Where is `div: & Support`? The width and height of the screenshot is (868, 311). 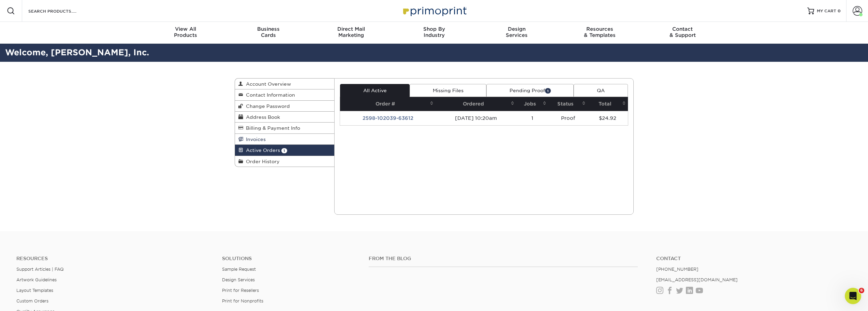 div: & Support is located at coordinates (682, 32).